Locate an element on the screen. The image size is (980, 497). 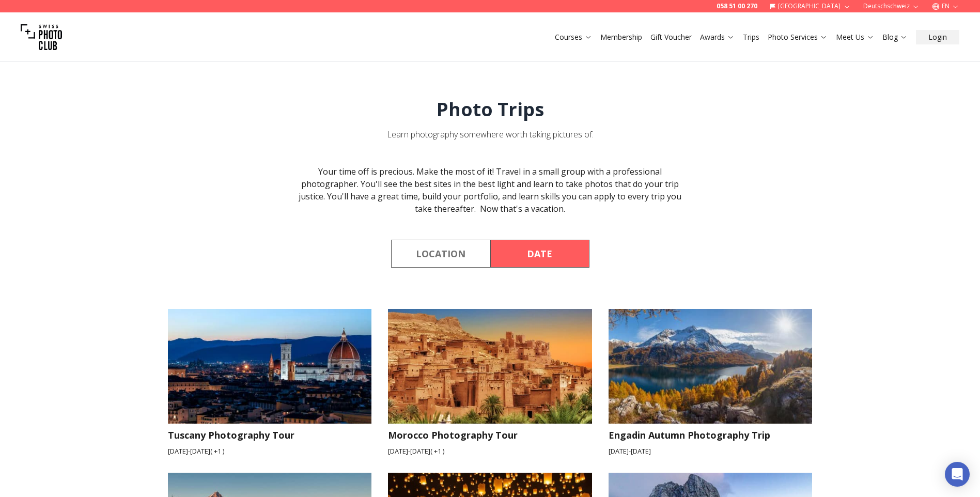
button: Gift Voucher is located at coordinates (671, 37).